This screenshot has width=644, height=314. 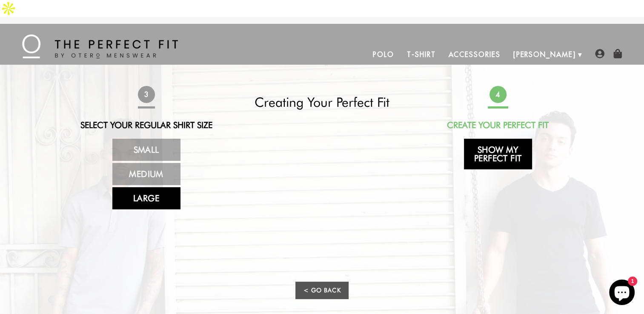 What do you see at coordinates (147, 125) in the screenshot?
I see `h2: Select Your Regular Shirt Size` at bounding box center [147, 125].